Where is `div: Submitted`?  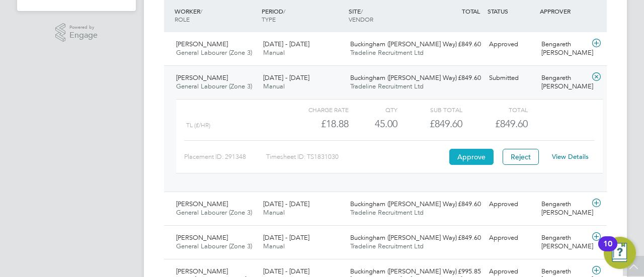 div: Submitted is located at coordinates (512, 78).